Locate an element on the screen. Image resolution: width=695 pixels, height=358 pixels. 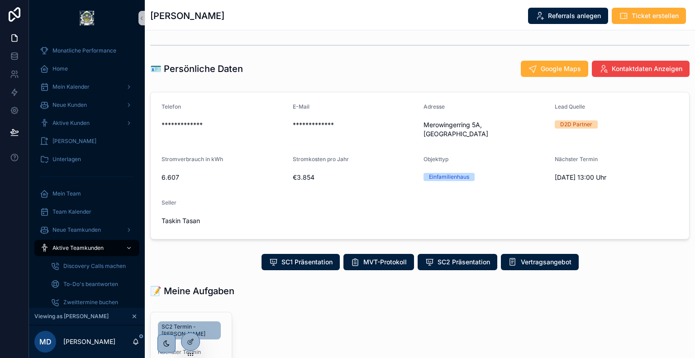
button: Google Maps is located at coordinates (554, 69).